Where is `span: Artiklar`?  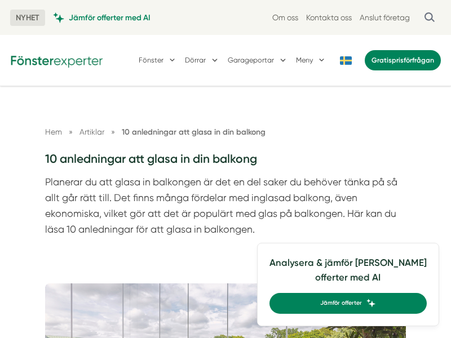 span: Artiklar is located at coordinates (92, 132).